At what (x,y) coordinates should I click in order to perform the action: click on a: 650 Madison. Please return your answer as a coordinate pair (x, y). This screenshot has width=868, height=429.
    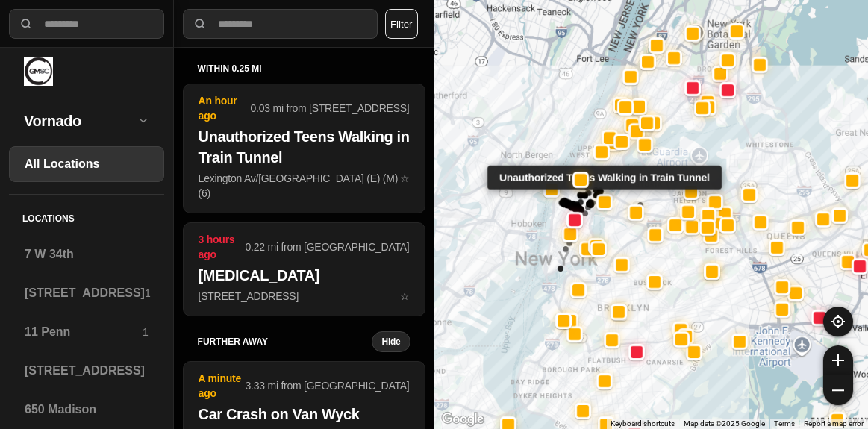
    Looking at the image, I should click on (87, 410).